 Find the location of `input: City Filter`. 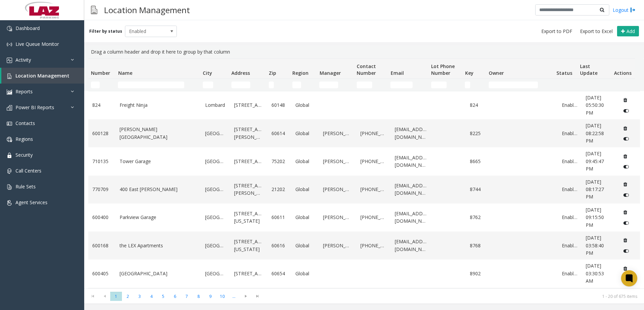

input: City Filter is located at coordinates (208, 85).